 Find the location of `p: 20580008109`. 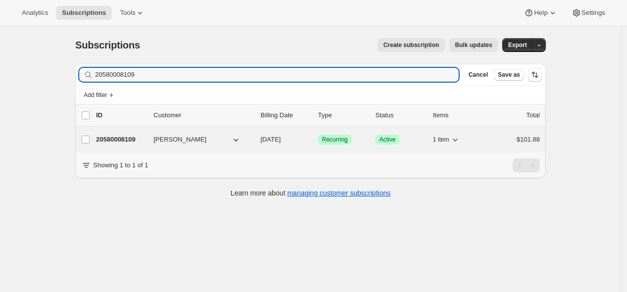

p: 20580008109 is located at coordinates (121, 140).